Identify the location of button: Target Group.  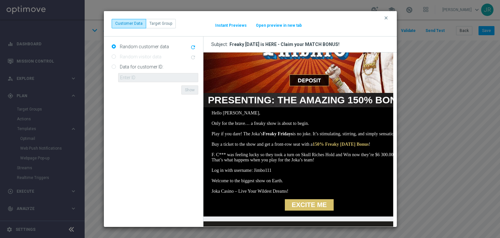
(161, 23).